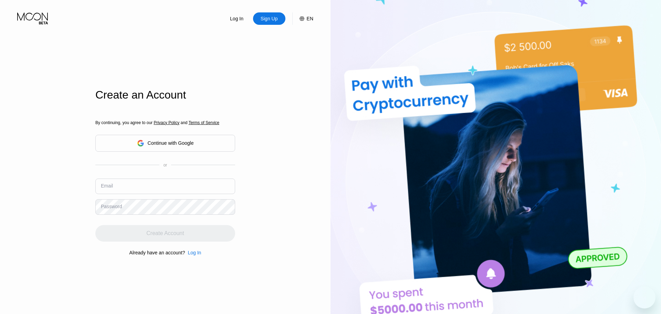  I want to click on div: or, so click(165, 165).